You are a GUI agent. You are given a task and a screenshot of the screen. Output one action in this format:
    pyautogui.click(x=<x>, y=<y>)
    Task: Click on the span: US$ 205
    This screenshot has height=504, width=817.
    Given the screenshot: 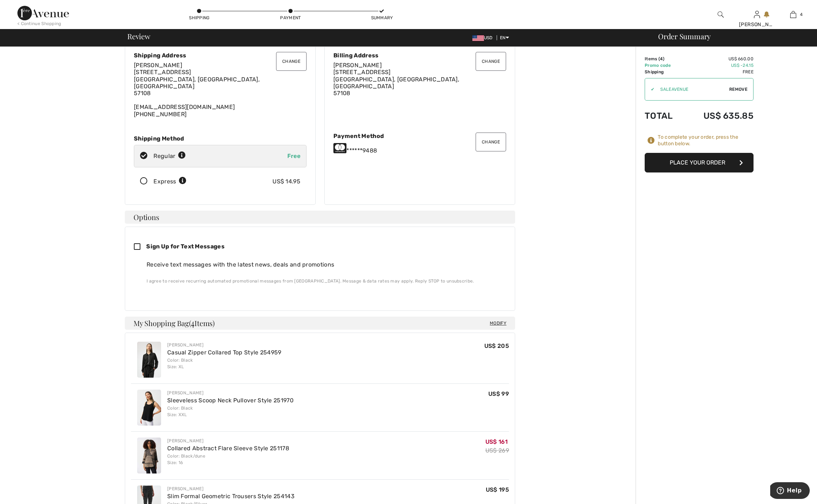 What is the action you would take?
    pyautogui.click(x=497, y=346)
    